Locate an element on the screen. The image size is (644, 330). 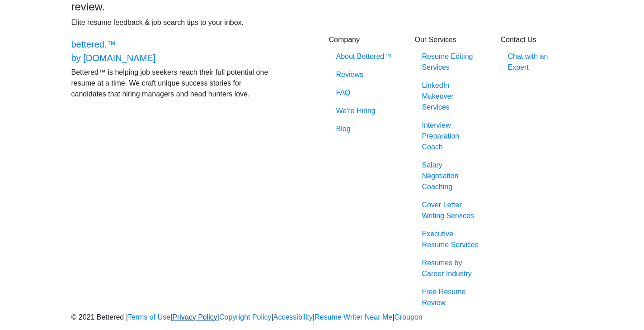
h6: Our Services is located at coordinates (451, 39).